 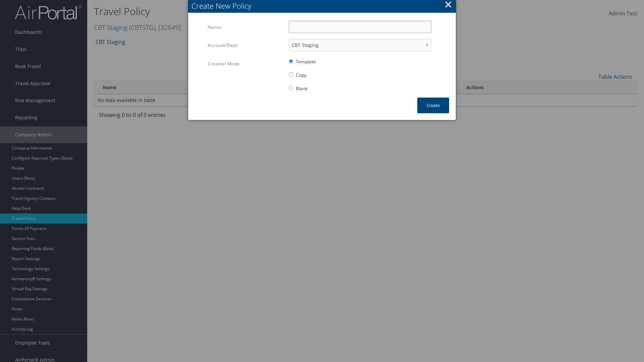 What do you see at coordinates (301, 75) in the screenshot?
I see `span: Copy` at bounding box center [301, 75].